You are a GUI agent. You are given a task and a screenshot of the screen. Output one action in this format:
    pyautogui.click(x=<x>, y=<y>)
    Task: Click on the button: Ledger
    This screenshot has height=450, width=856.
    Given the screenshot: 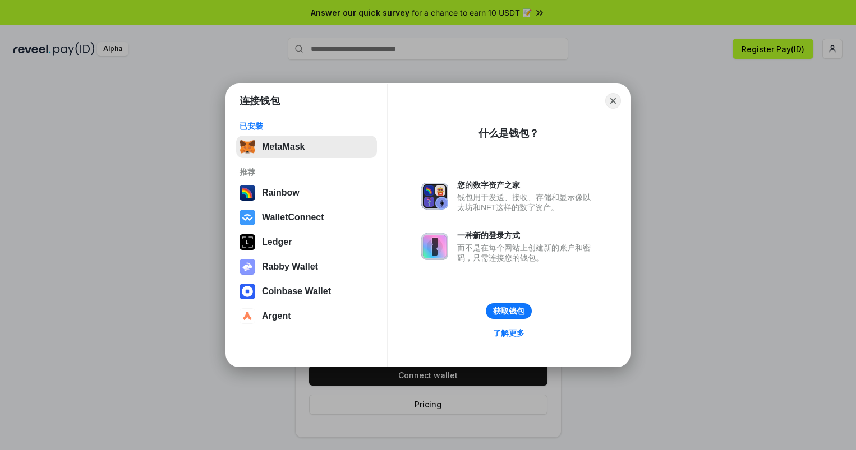 What is the action you would take?
    pyautogui.click(x=306, y=242)
    